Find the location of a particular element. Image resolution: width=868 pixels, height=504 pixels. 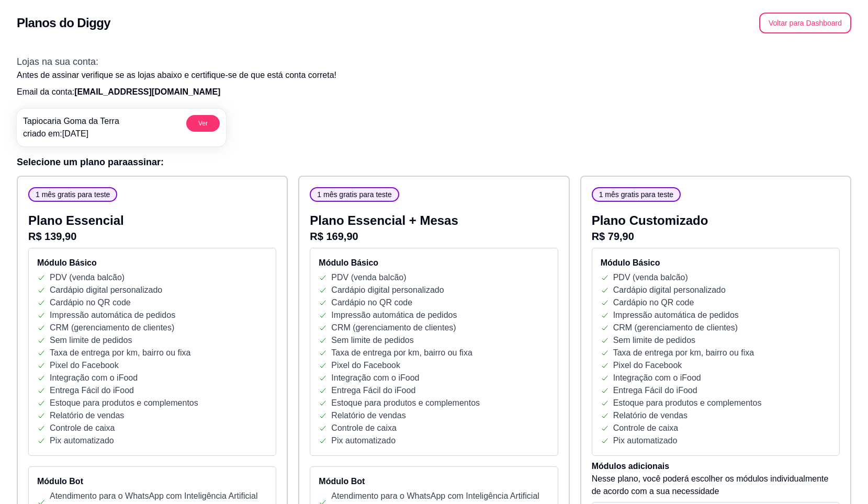

a: Voltar para Dashboard is located at coordinates (805, 22).